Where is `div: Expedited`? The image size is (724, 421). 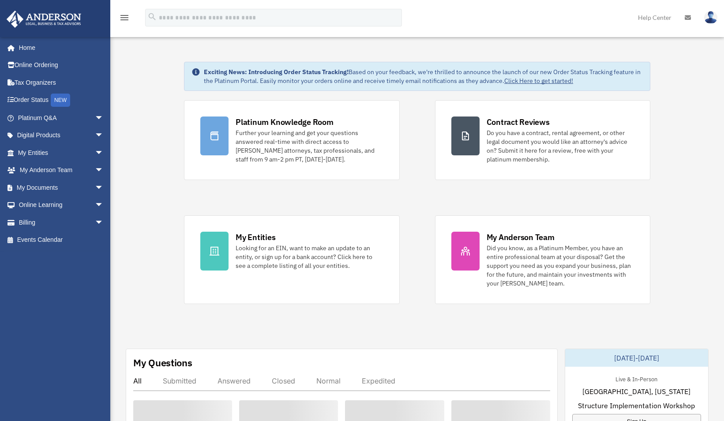
div: Expedited is located at coordinates (378, 381).